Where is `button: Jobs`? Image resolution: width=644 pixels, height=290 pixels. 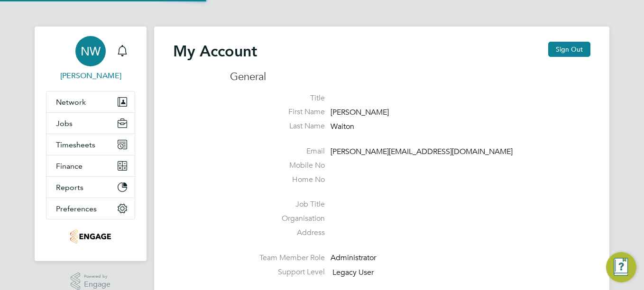
button: Jobs is located at coordinates (91, 123).